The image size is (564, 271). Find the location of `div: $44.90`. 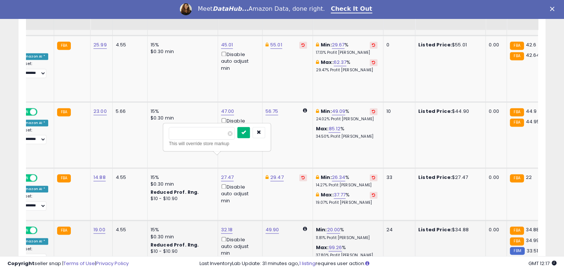

div: $44.90 is located at coordinates (449, 111).